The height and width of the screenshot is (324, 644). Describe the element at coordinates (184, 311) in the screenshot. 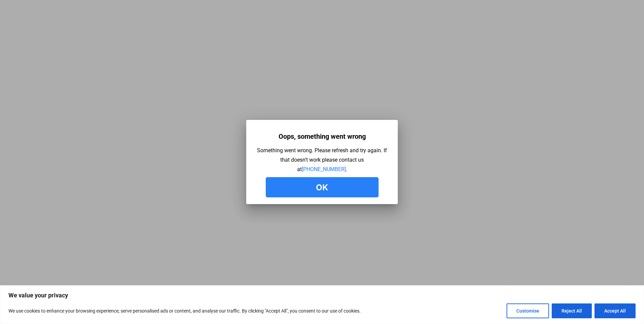

I see `p: We use cookies to enhance your browsing experience, serve personalised ads or content, and analys...` at that location.